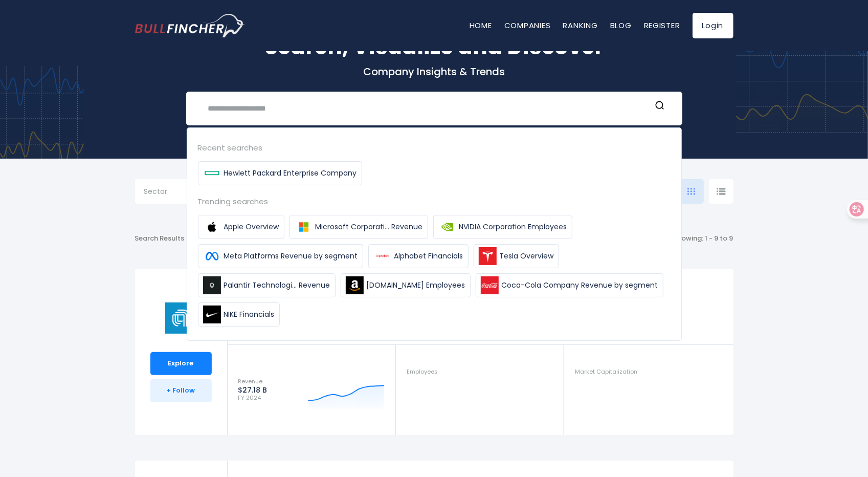 The width and height of the screenshot is (868, 477). I want to click on span: Apple Overview, so click(252, 227).